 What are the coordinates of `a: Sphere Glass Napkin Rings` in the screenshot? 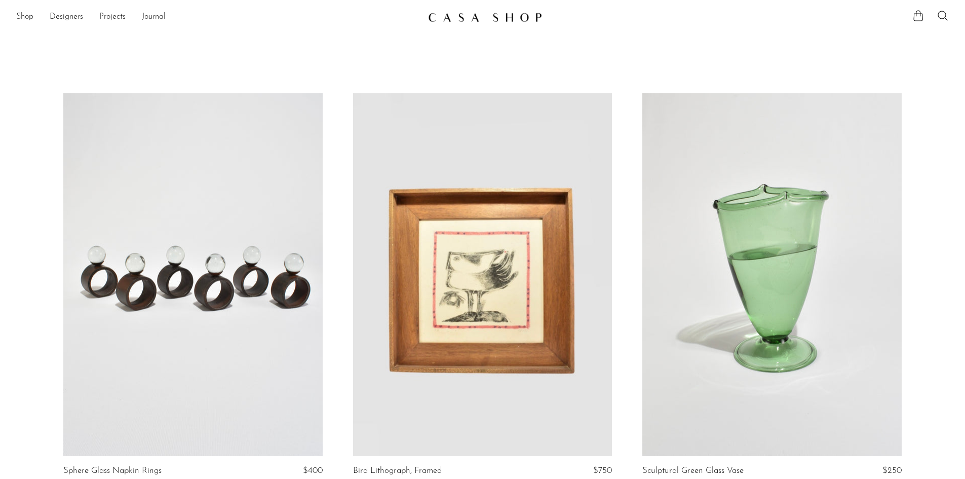 It's located at (112, 471).